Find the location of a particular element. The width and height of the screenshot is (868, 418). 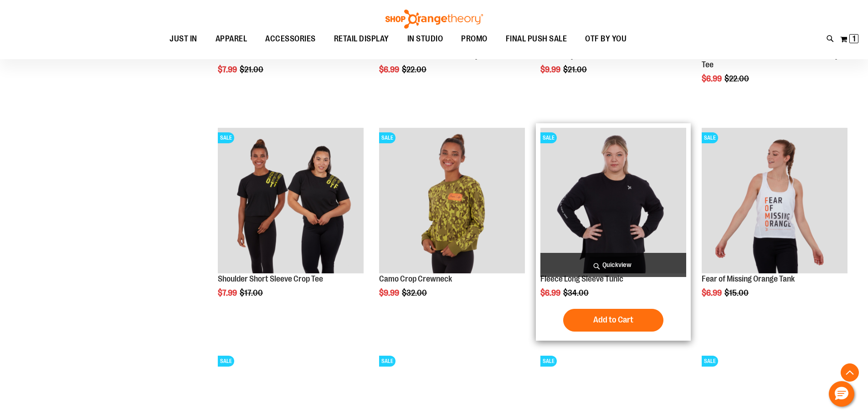

a: Fear of Missing Orange Tank is located at coordinates (748, 279).